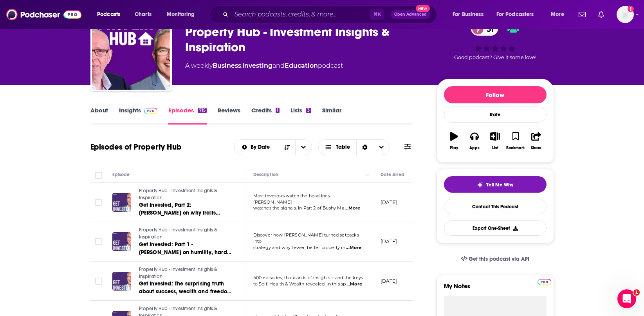 The width and height of the screenshot is (644, 316). Describe the element at coordinates (480, 185) in the screenshot. I see `img: tell me why sparkle` at that location.